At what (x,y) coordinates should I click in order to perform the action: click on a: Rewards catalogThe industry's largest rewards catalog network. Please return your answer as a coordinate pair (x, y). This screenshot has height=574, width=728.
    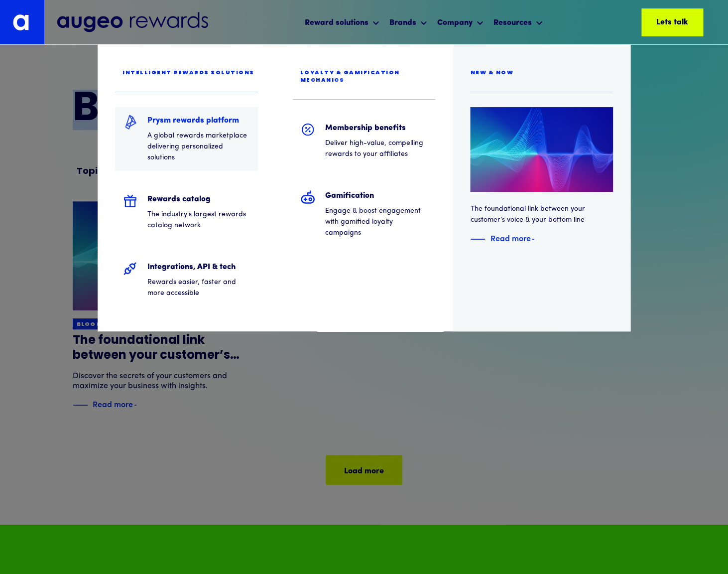
    Looking at the image, I should click on (186, 212).